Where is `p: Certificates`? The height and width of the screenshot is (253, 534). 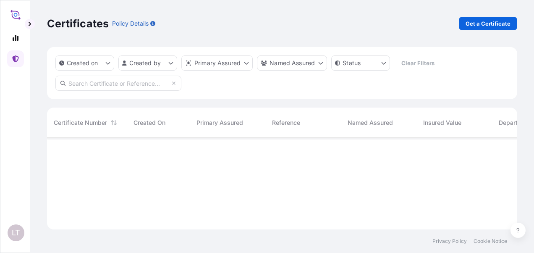 p: Certificates is located at coordinates (78, 24).